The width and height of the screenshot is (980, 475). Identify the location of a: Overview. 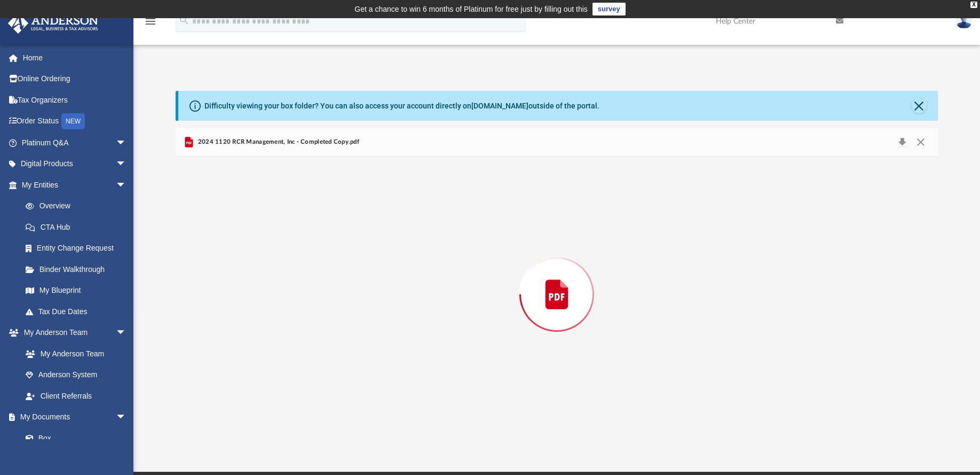
(78, 207).